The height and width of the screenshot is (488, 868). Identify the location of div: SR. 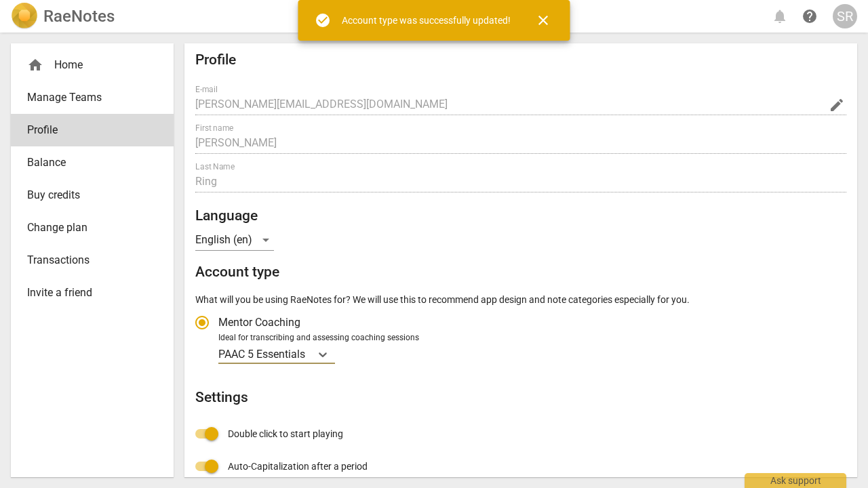
(845, 16).